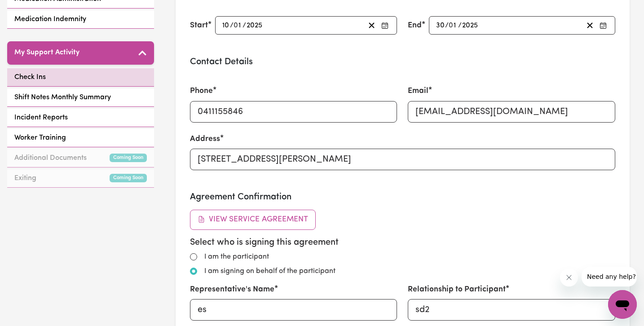 The height and width of the screenshot is (326, 644). Describe the element at coordinates (403, 197) in the screenshot. I see `h3: Agreement Confirmation` at that location.